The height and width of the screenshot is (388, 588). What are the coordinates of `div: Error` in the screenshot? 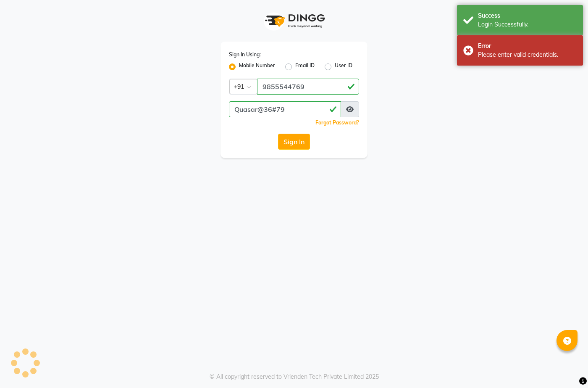 It's located at (527, 46).